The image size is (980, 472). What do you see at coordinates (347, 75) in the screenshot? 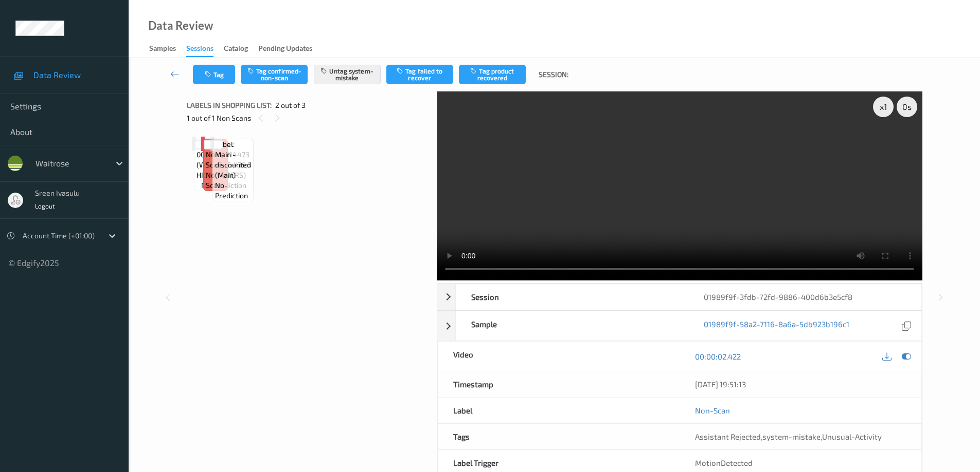
I see `button: Untag system-mistake` at bounding box center [347, 75].